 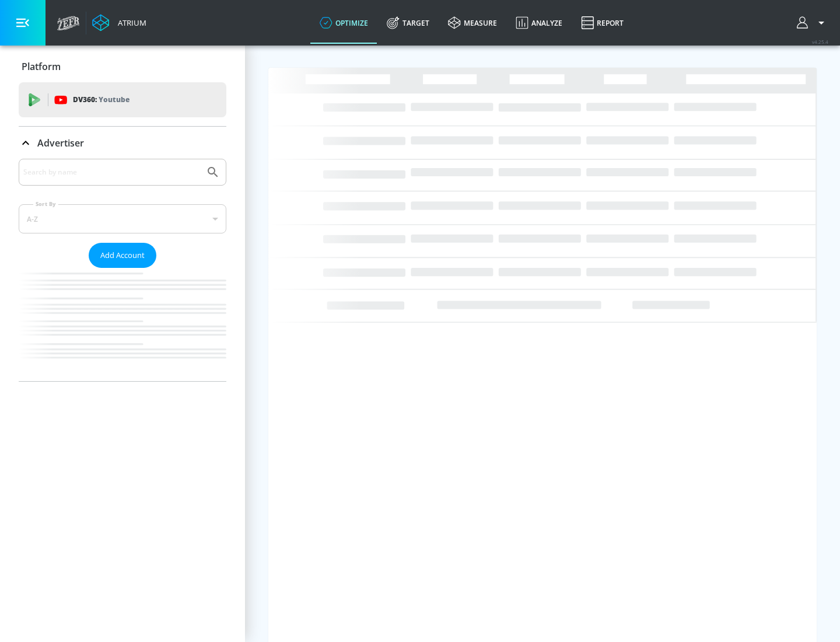 I want to click on div: Platform, so click(x=123, y=67).